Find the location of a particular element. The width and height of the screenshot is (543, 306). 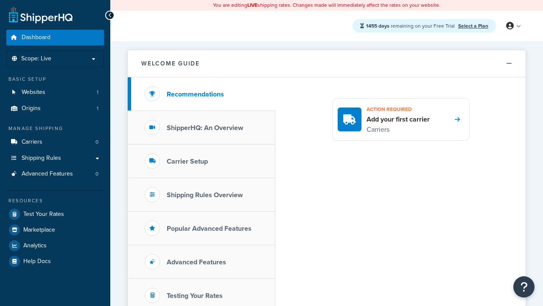

a: Origins1 is located at coordinates (55, 108).